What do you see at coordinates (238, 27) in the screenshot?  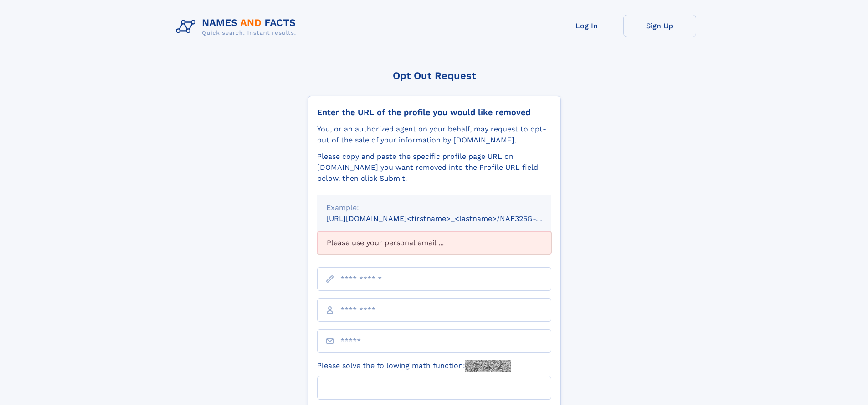 I see `img: Logo Names and Facts` at bounding box center [238, 27].